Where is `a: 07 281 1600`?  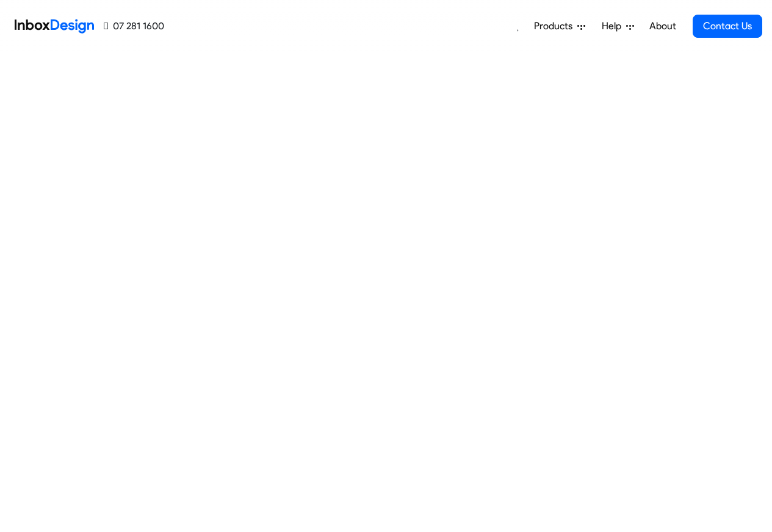
a: 07 281 1600 is located at coordinates (134, 26).